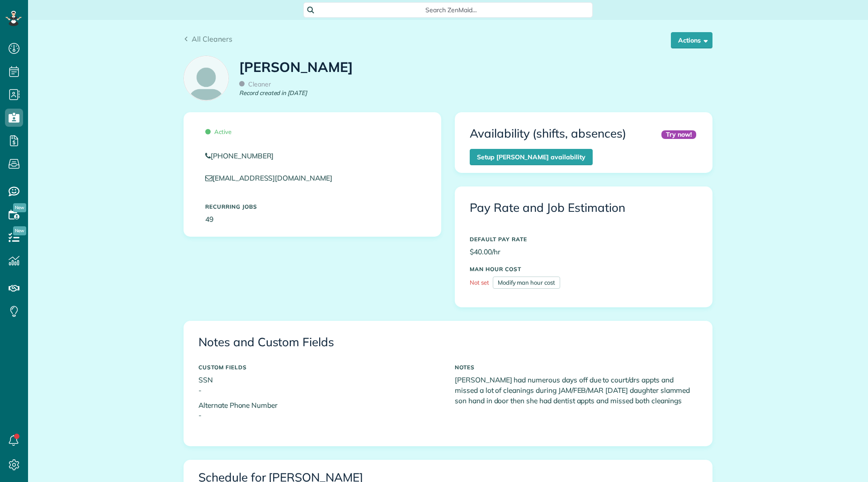 The width and height of the screenshot is (868, 482). Describe the element at coordinates (208, 39) in the screenshot. I see `a: All Cleaners` at that location.